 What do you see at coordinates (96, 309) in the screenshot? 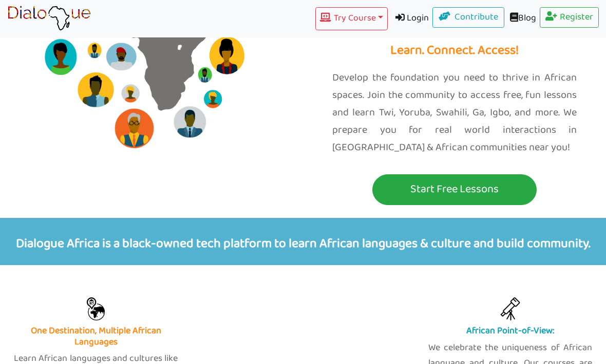
I see `img: Learn Twi, Yoruba, Swahili, Igbo, Ga and more African languages with free lessons on our app onli...` at bounding box center [96, 309].